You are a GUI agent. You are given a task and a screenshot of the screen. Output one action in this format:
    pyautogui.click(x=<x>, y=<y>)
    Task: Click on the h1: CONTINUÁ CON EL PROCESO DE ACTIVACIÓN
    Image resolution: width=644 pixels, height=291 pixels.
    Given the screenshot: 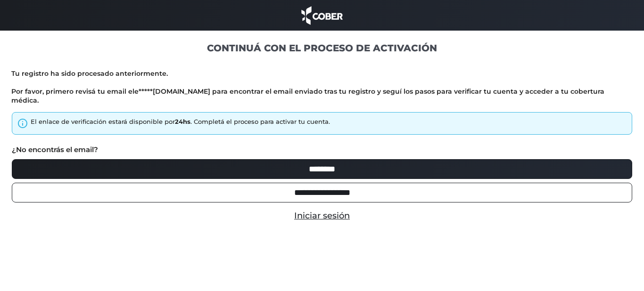 What is the action you would take?
    pyautogui.click(x=322, y=48)
    